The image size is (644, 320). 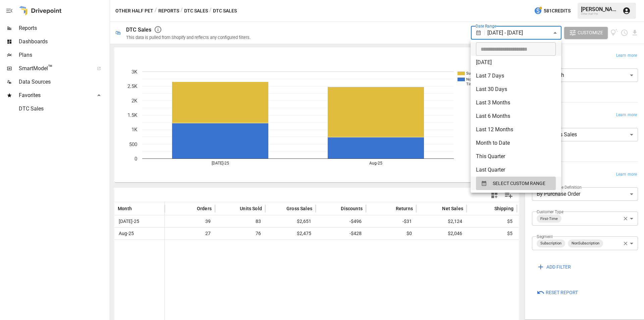 What do you see at coordinates (516, 116) in the screenshot?
I see `li: Last 6 Months` at bounding box center [516, 116].